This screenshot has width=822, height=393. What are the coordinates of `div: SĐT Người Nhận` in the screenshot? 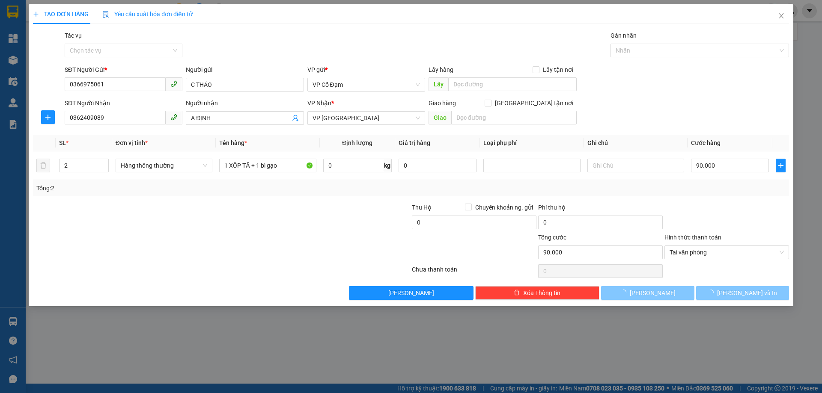 It's located at (123, 103).